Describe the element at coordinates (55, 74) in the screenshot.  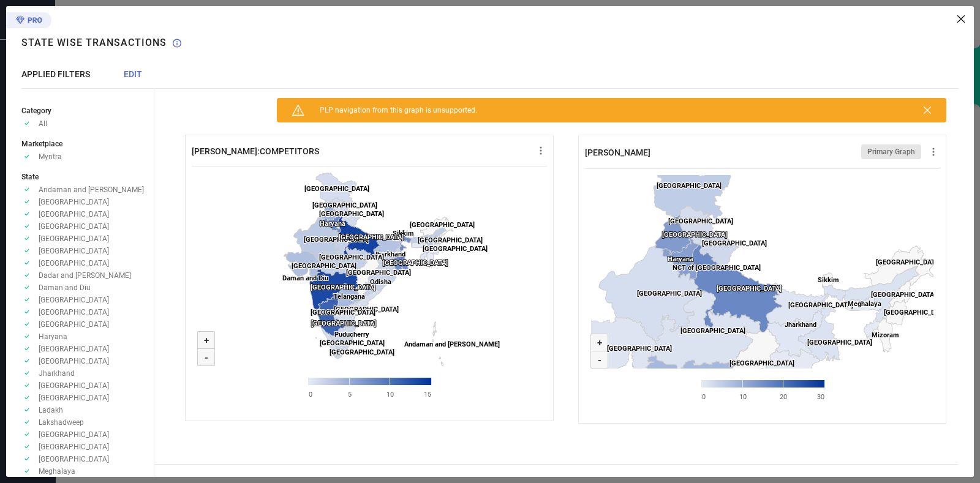
I see `span: APPLIED FILTERS` at that location.